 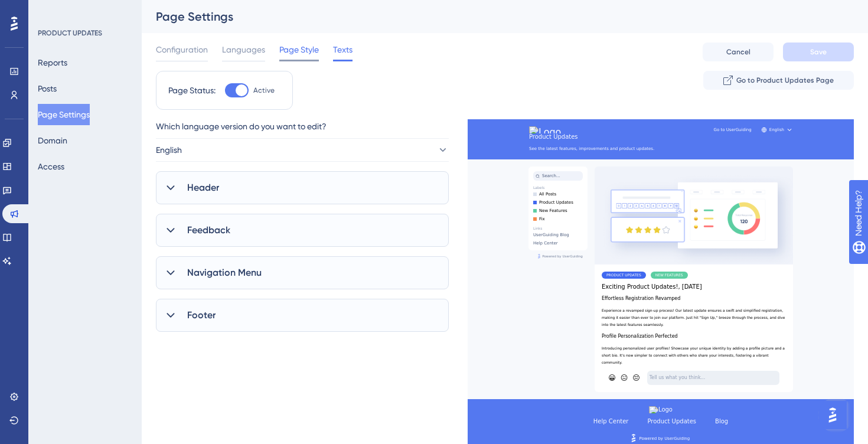 I want to click on span: Languages, so click(x=244, y=50).